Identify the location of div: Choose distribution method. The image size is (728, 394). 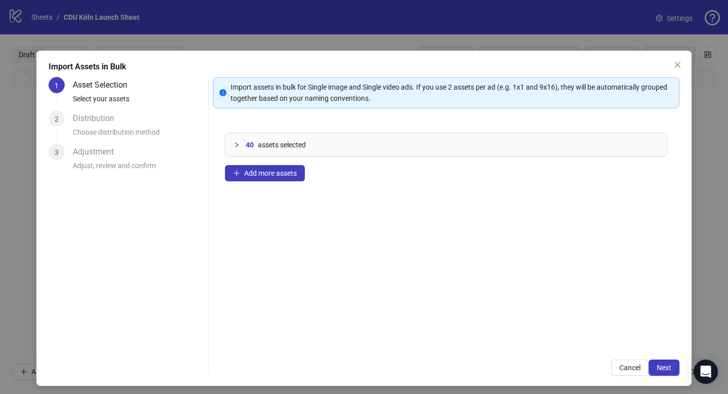
(139, 135).